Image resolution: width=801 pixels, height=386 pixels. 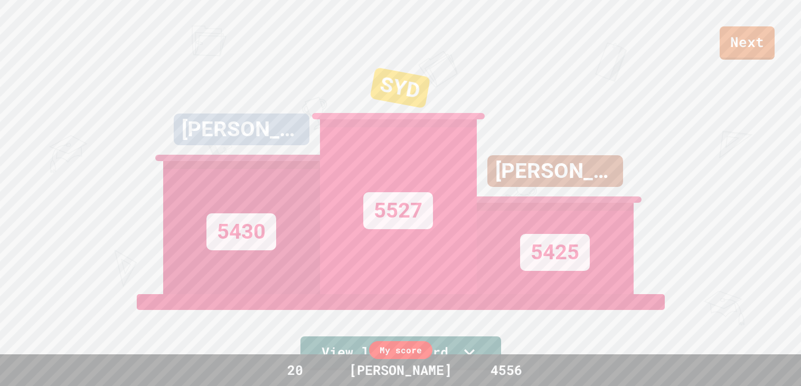 What do you see at coordinates (555, 252) in the screenshot?
I see `div: 5425` at bounding box center [555, 252].